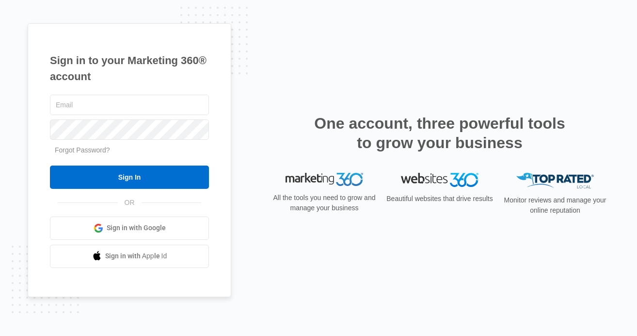 Image resolution: width=637 pixels, height=336 pixels. Describe the element at coordinates (324, 203) in the screenshot. I see `p: All the tools you need to grow and manage your business` at that location.